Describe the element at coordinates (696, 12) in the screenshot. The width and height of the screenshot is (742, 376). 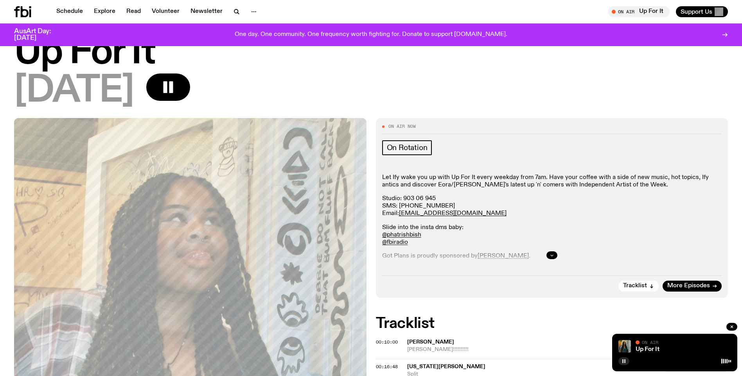
I see `span: Support Us` at that location.